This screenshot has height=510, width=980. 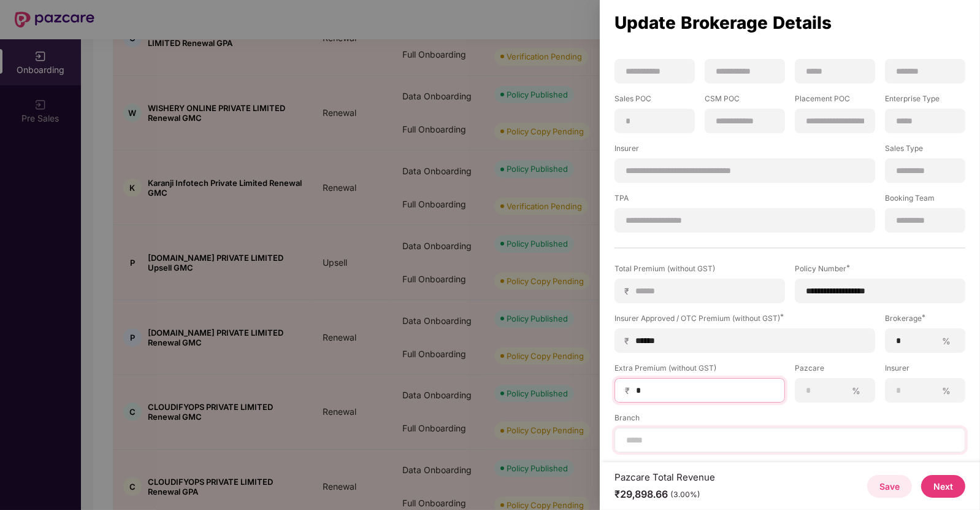 What do you see at coordinates (700, 270) in the screenshot?
I see `label: Total Premium (without GST)` at bounding box center [700, 270].